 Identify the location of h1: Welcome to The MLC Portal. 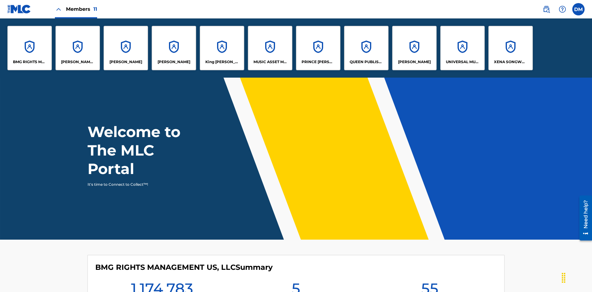
(145, 150).